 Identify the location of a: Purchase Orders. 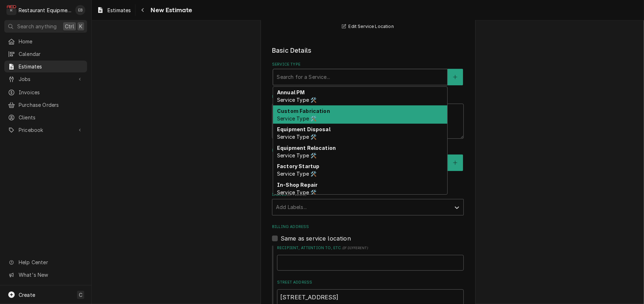
(46, 105).